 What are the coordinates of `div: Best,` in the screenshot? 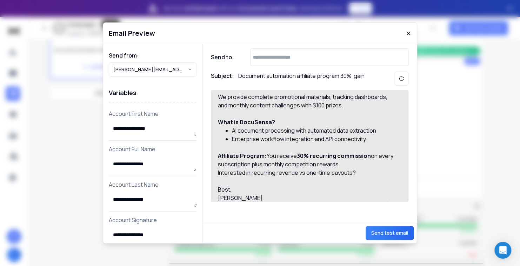 It's located at (306, 189).